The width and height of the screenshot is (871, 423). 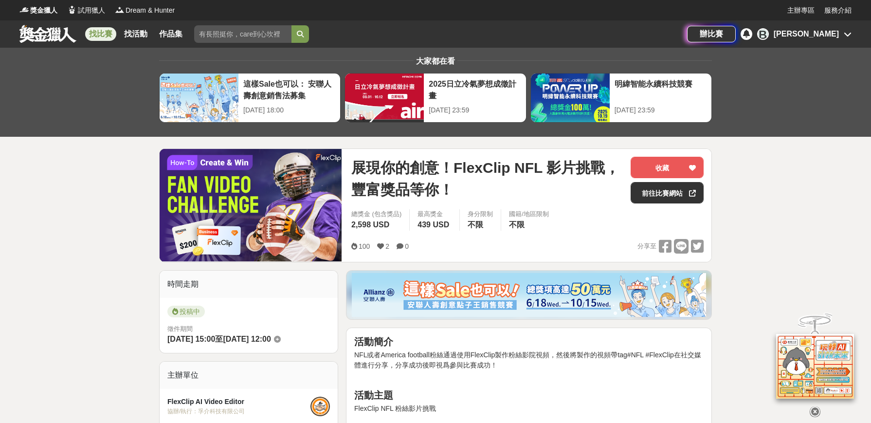 I want to click on a: 作品集, so click(x=171, y=34).